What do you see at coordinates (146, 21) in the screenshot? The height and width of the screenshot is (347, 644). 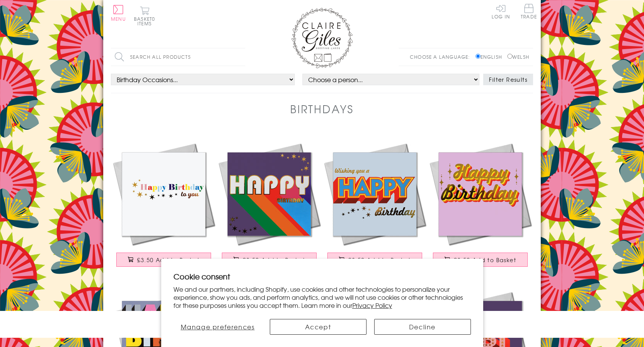 I see `span: 0 items` at bounding box center [146, 21].